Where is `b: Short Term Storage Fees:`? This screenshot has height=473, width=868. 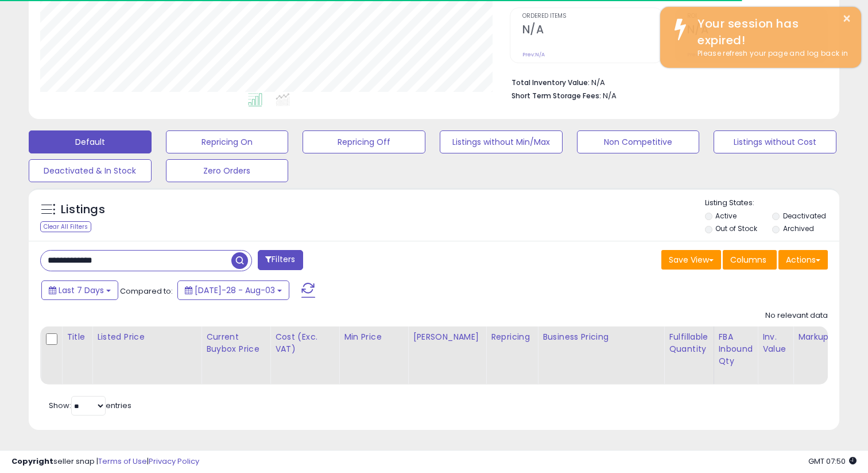 b: Short Term Storage Fees: is located at coordinates (556, 96).